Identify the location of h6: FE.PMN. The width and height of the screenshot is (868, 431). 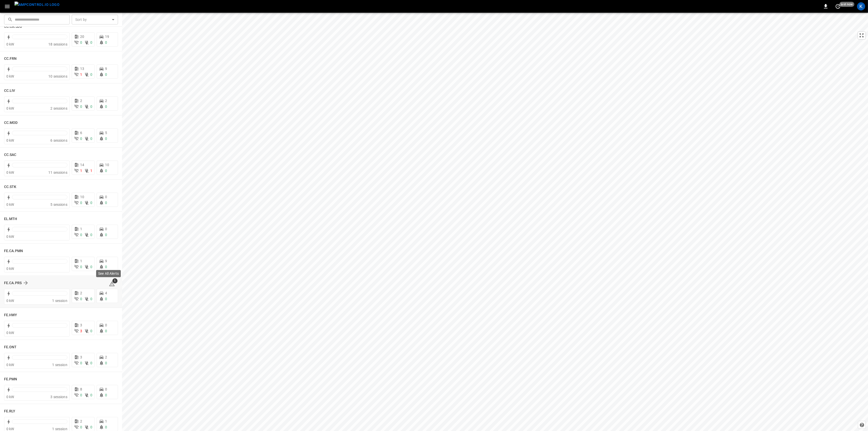
(10, 379).